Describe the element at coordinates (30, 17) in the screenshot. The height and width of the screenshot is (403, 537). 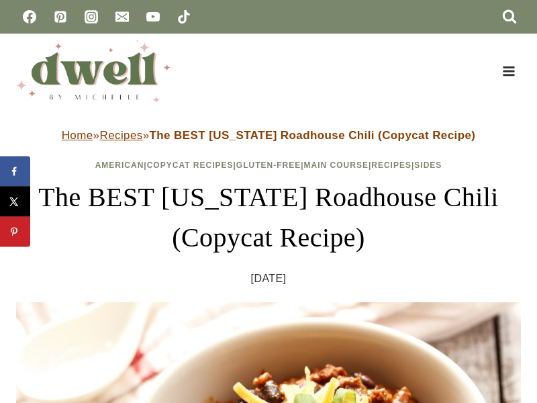
I see `a: Facebook` at that location.